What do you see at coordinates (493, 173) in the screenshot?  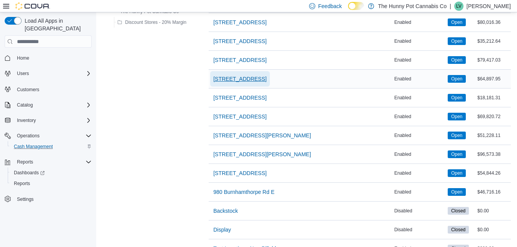 I see `div: $54,844.26` at bounding box center [493, 173].